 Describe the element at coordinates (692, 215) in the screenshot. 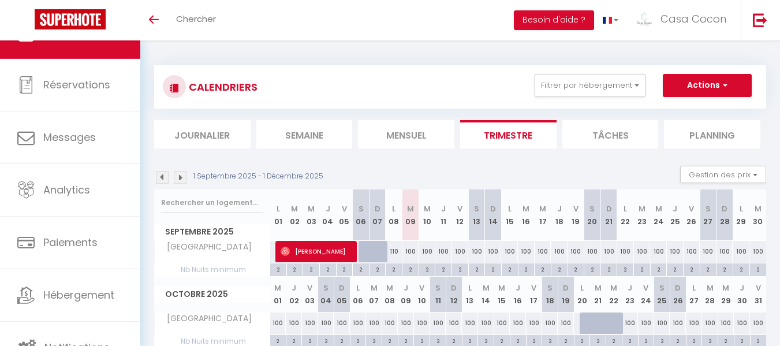

I see `th: 26` at that location.